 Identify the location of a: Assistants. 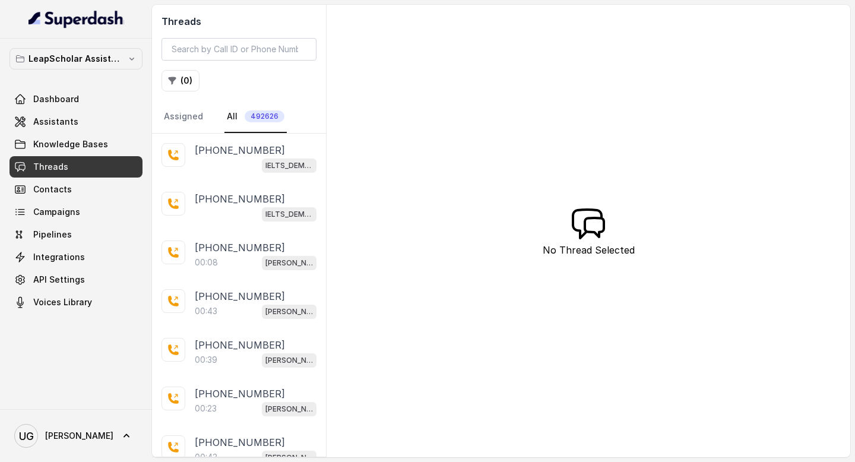
(76, 122).